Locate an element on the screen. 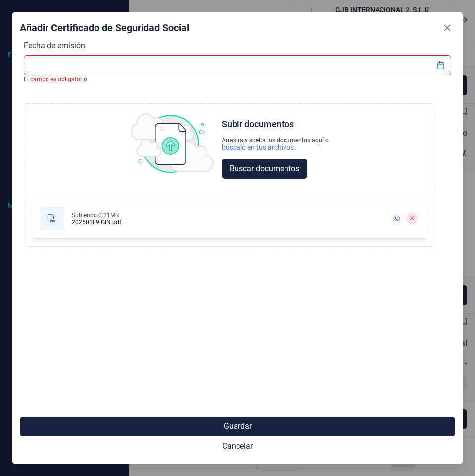  div: Subir documentos is located at coordinates (258, 124).